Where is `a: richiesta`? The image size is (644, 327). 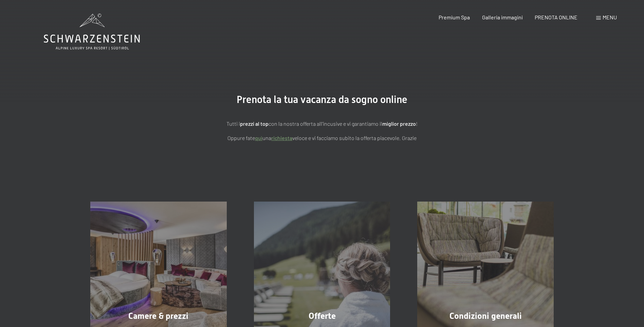 a: richiesta is located at coordinates (282, 138).